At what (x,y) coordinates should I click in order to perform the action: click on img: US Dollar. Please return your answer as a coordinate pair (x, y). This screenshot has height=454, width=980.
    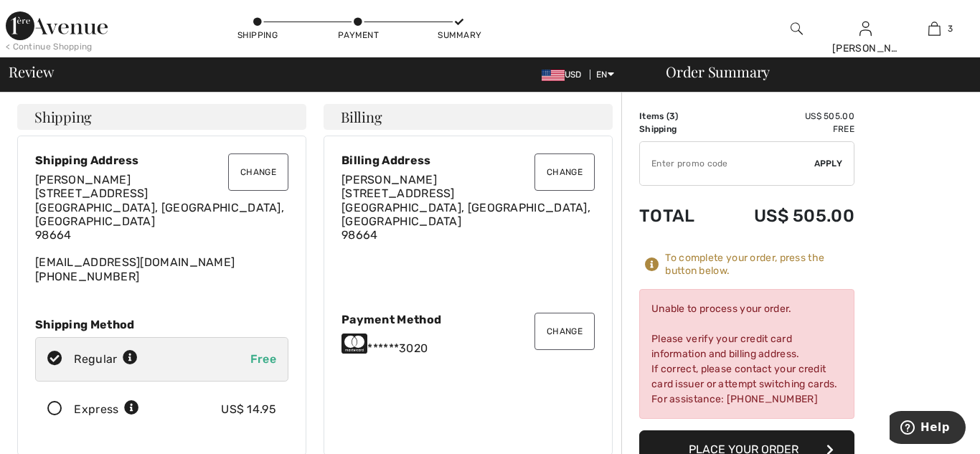
    Looking at the image, I should click on (553, 75).